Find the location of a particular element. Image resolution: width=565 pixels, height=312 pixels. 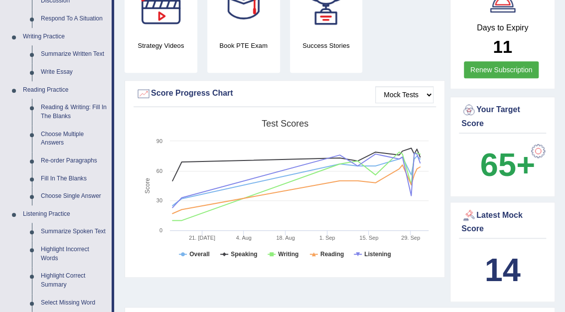

b: 65+ is located at coordinates (508, 164).